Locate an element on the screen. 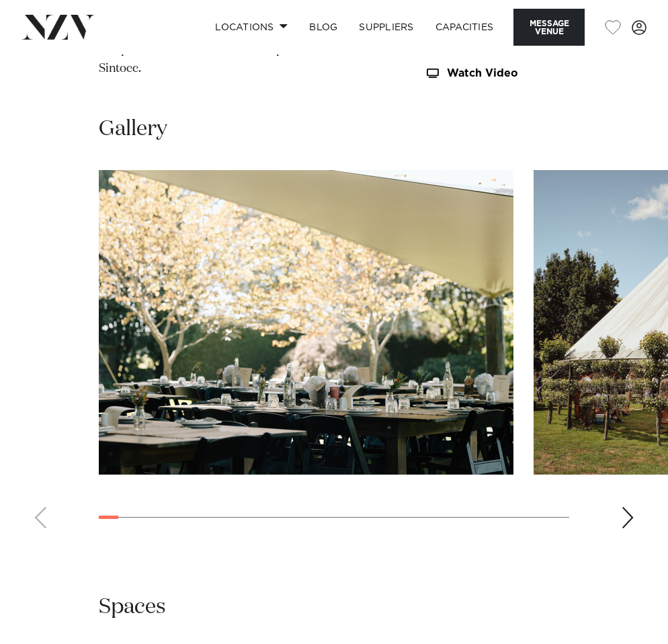 The height and width of the screenshot is (644, 668). swiper-slide: 1 / 26 is located at coordinates (306, 322).